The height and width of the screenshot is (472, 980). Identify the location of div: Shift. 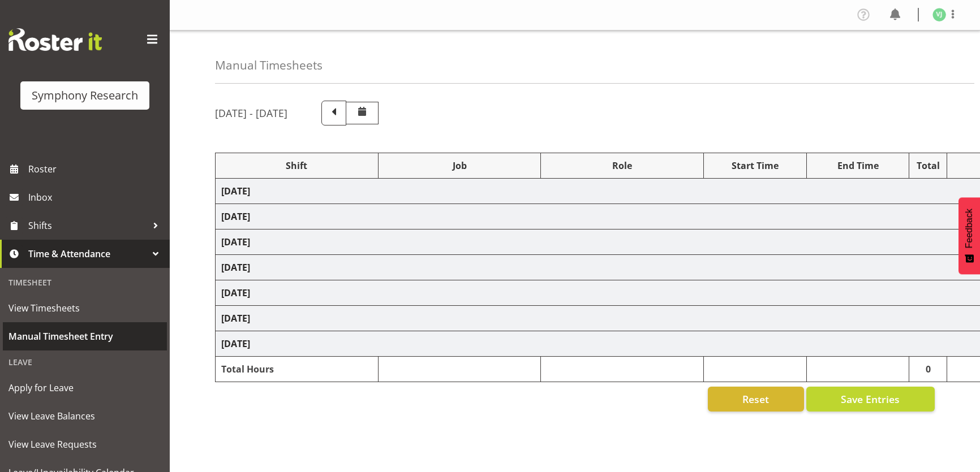
(297, 166).